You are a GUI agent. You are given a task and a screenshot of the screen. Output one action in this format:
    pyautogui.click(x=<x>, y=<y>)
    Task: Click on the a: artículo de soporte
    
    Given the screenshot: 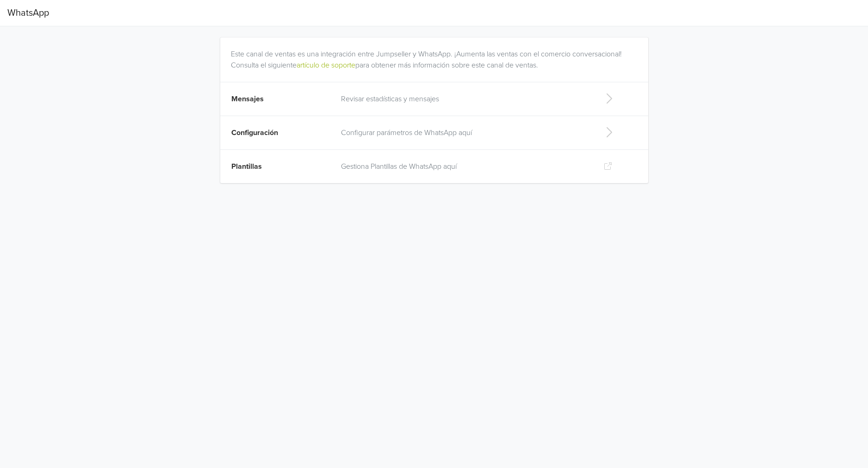 What is the action you would take?
    pyautogui.click(x=326, y=65)
    